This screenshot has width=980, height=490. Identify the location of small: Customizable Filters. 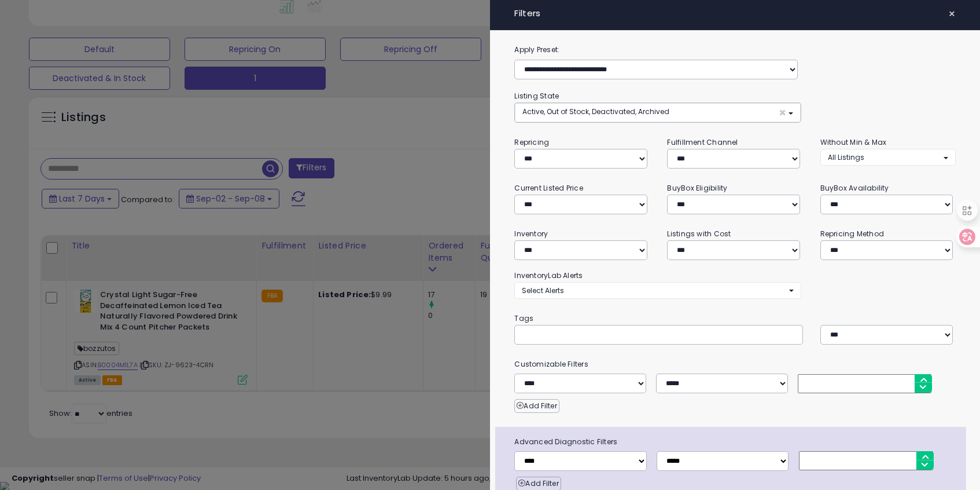
(735, 364).